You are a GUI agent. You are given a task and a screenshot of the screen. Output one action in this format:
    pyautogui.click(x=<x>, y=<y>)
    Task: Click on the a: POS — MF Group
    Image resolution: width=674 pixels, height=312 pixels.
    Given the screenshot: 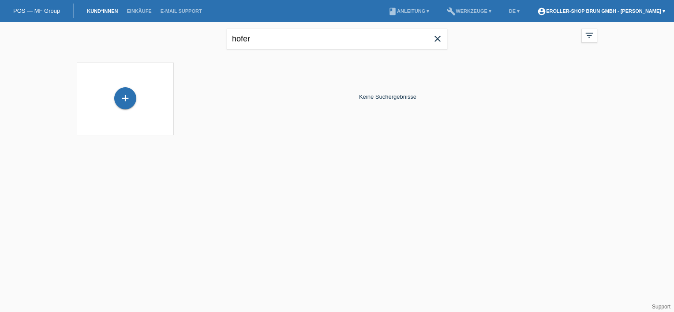 What is the action you would take?
    pyautogui.click(x=37, y=11)
    